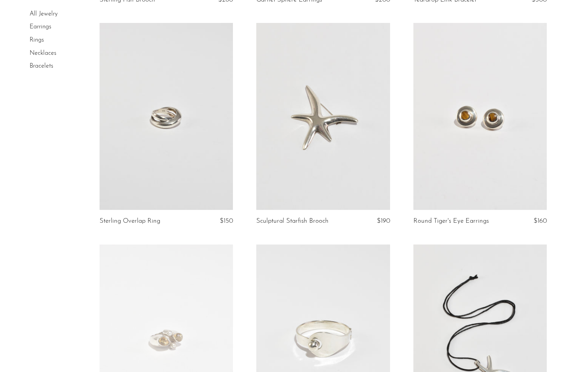  I want to click on a: Sculptural Starfish Brooch, so click(293, 221).